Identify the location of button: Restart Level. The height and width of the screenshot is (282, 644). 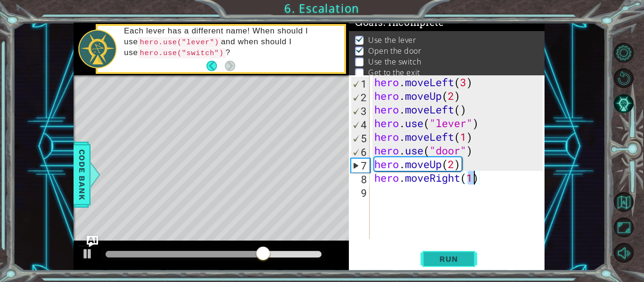
(623, 78).